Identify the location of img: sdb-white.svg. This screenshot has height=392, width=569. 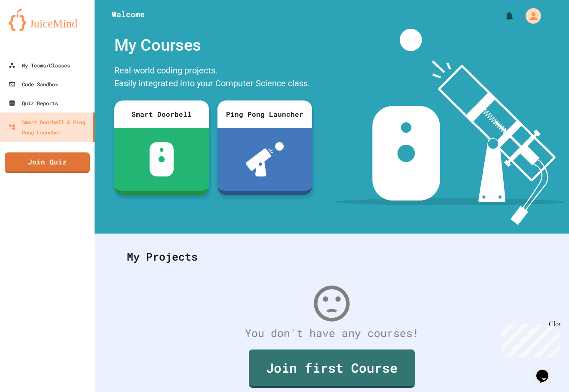
(162, 159).